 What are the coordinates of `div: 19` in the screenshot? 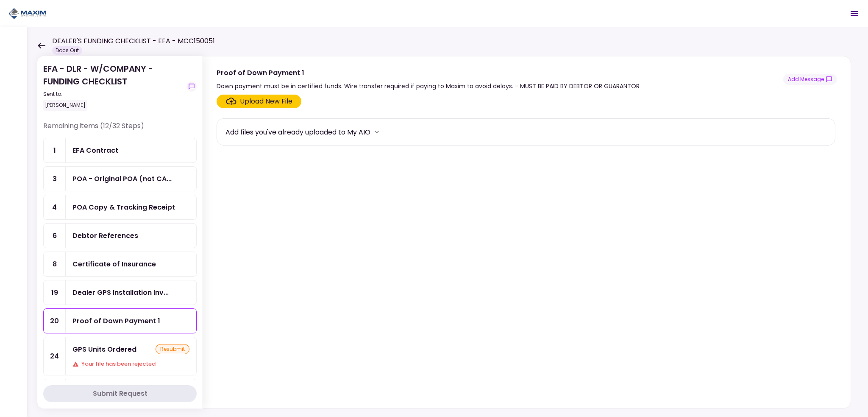 It's located at (55, 293).